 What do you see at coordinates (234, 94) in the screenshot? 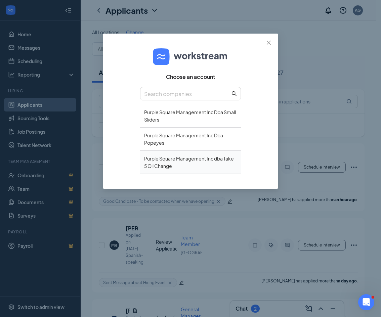
I see `span: search` at bounding box center [234, 94].